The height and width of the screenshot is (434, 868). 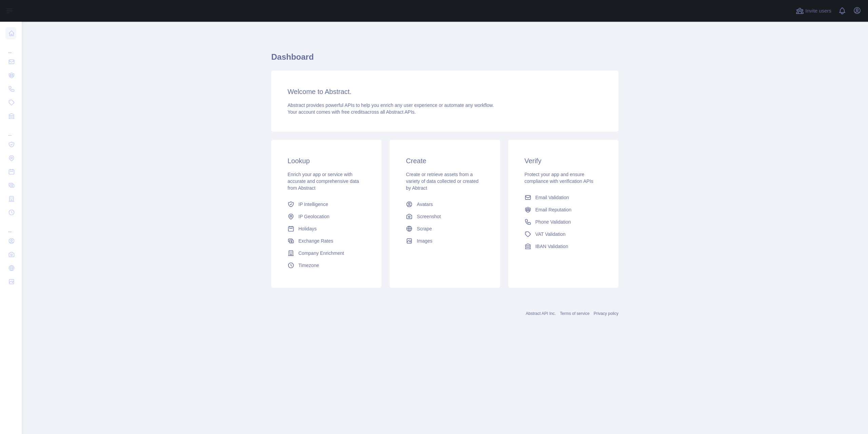 I want to click on h3: Verify, so click(x=563, y=161).